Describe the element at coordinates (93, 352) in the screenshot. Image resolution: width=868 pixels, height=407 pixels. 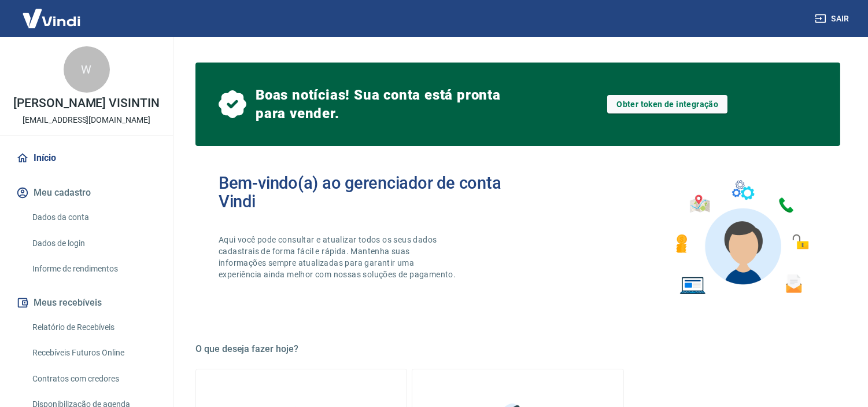
I see `a: Recebíveis Futuros Online` at that location.